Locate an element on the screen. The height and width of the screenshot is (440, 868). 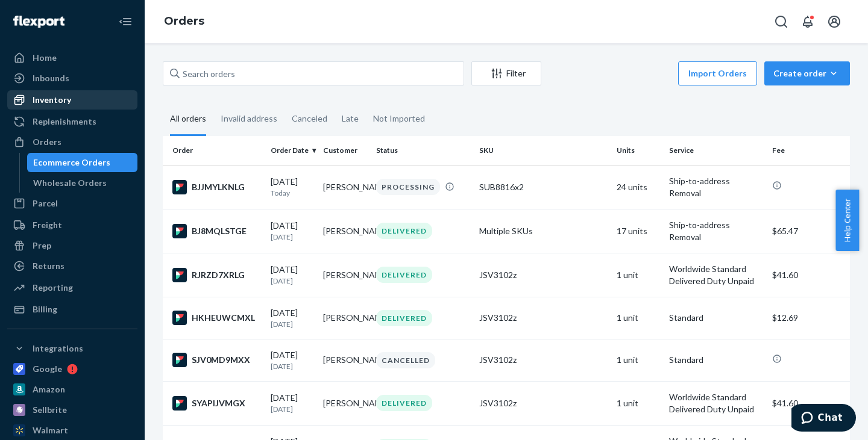
span: Help Center is located at coordinates (846, 220).